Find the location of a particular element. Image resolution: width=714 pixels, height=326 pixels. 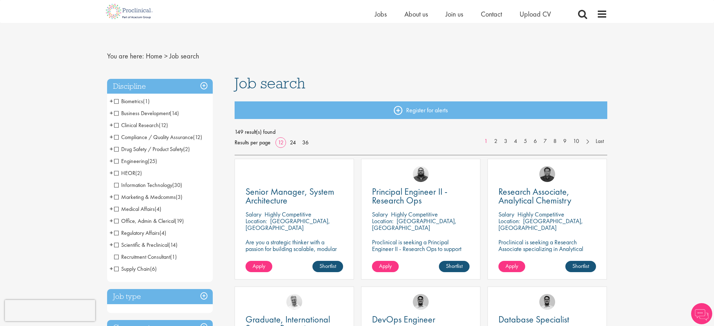

a: 12 is located at coordinates (281, 142).